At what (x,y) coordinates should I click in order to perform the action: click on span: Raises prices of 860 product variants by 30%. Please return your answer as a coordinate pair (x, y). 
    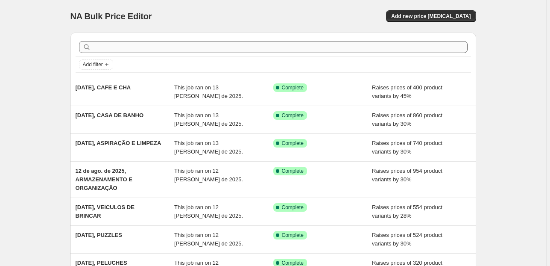
    Looking at the image, I should click on (407, 119).